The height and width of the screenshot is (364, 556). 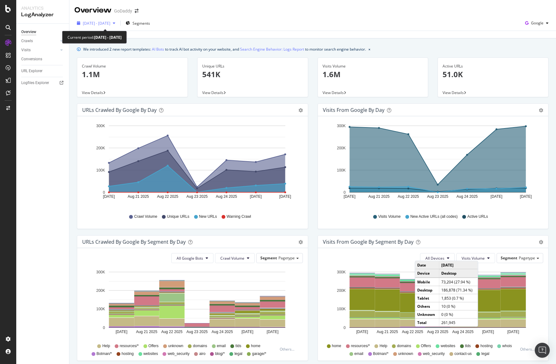 What do you see at coordinates (427, 281) in the screenshot?
I see `td: Mobile` at bounding box center [427, 281].